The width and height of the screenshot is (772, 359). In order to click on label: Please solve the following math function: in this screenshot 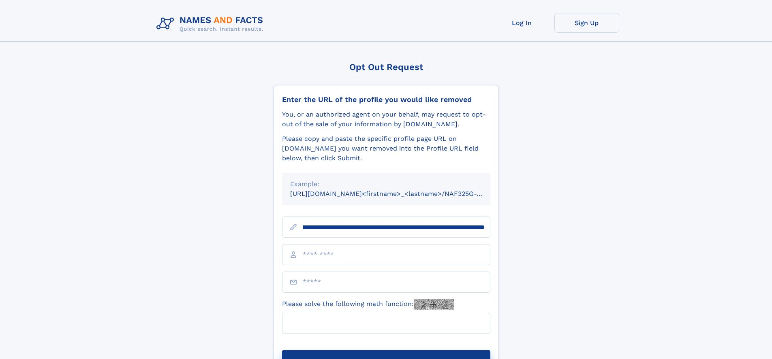, I will do `click(368, 305)`.